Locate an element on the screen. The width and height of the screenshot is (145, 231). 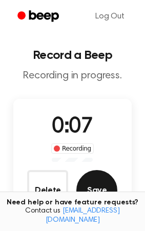
span: Contact us is located at coordinates (72, 216).